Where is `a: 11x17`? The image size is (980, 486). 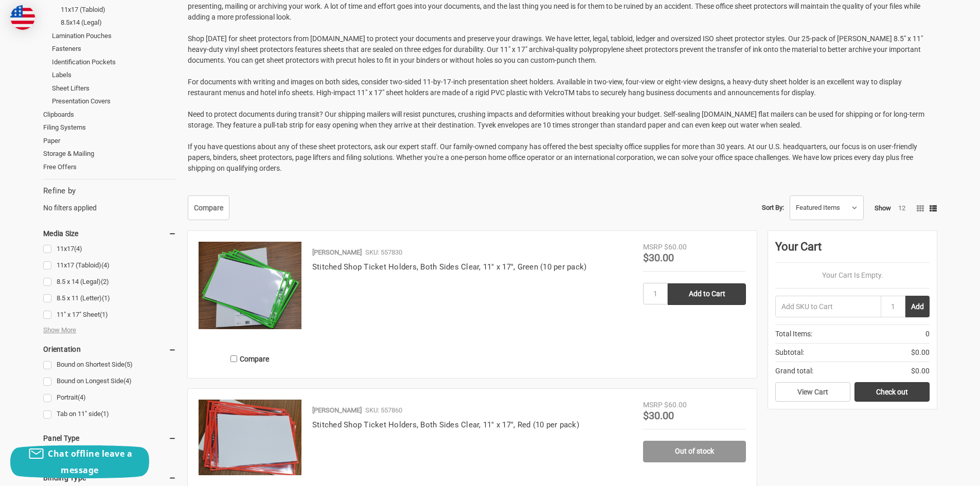
a: 11x17 is located at coordinates (109, 248).